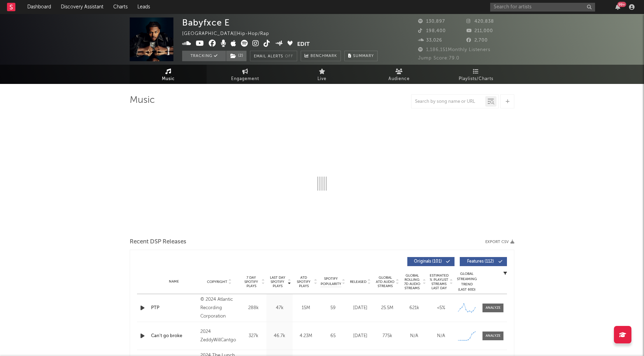 The width and height of the screenshot is (644, 356). I want to click on span: Spotify Popularity, so click(331, 282).